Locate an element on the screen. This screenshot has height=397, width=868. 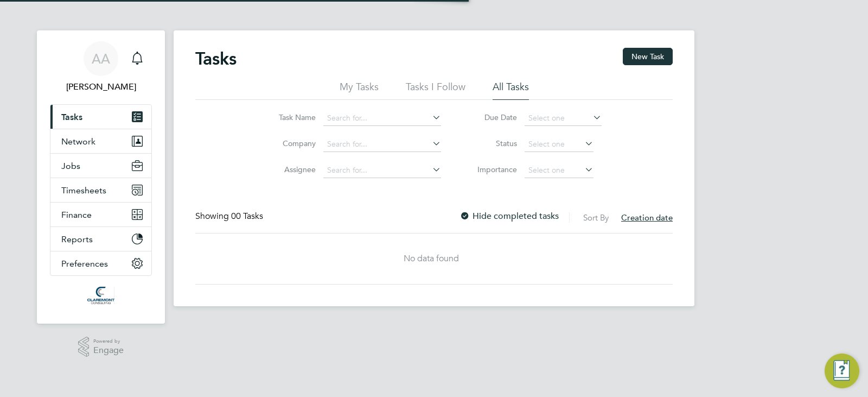
span: Finance is located at coordinates (76, 215).